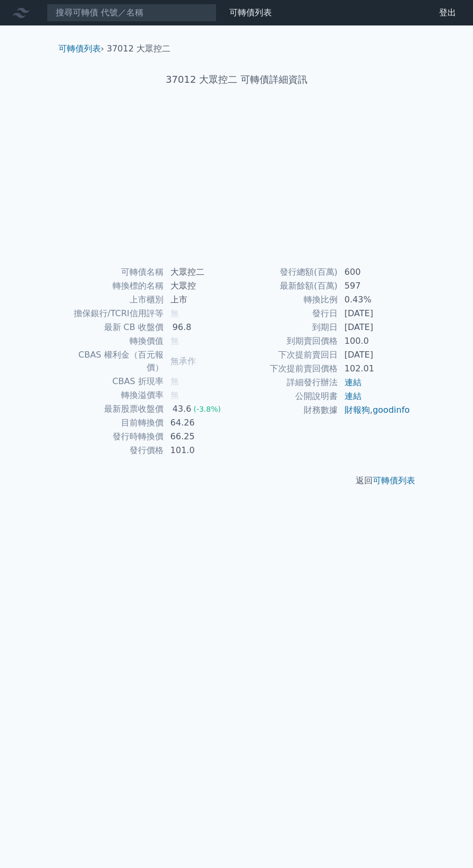 The width and height of the screenshot is (473, 868). I want to click on td: 轉換價值, so click(113, 341).